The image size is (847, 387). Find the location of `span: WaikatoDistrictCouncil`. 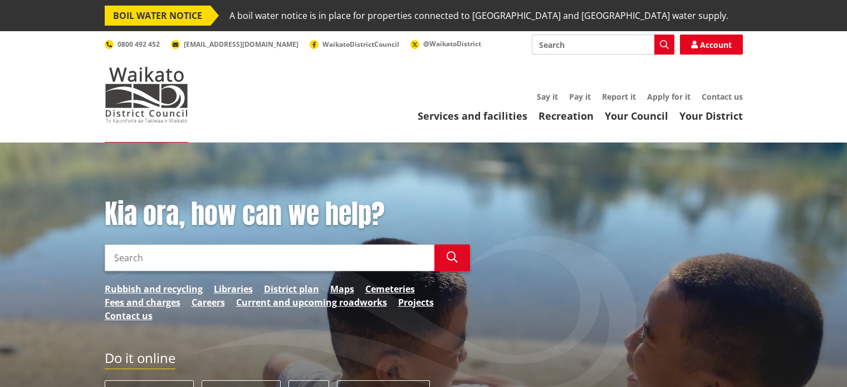

span: WaikatoDistrictCouncil is located at coordinates (361, 44).